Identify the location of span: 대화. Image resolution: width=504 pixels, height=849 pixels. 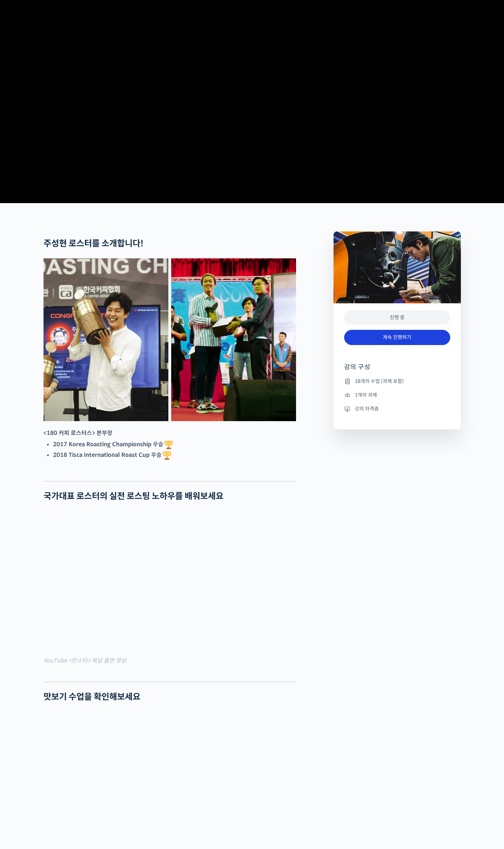
(69, 238).